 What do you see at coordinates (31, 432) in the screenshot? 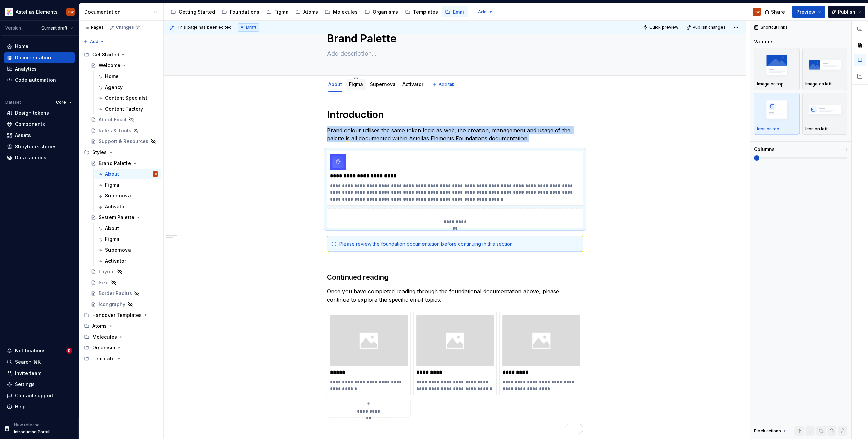
I see `p: Introducing Portal` at bounding box center [31, 432].